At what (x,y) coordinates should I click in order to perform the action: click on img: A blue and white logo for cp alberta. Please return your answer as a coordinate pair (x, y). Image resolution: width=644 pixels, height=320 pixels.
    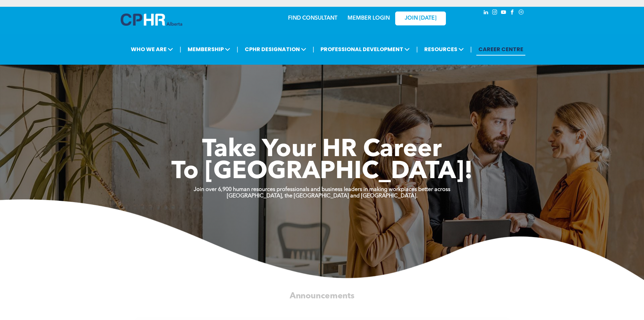
    Looking at the image, I should click on (151, 20).